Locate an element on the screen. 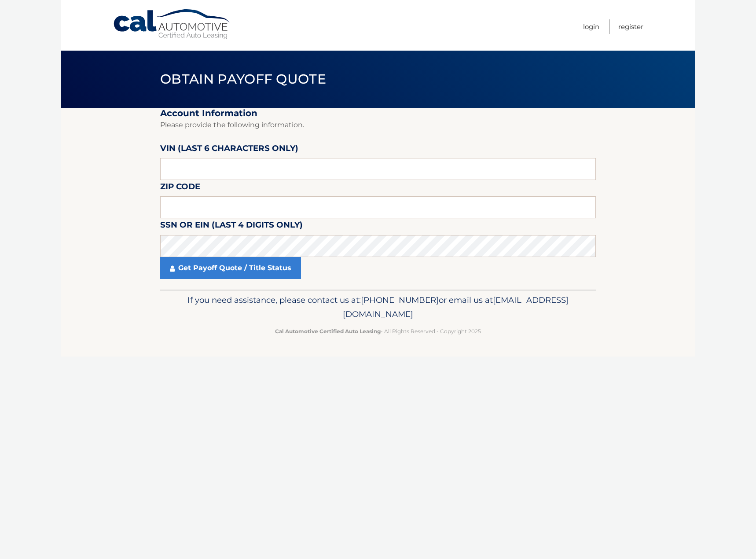  label: Zip Code is located at coordinates (180, 188).